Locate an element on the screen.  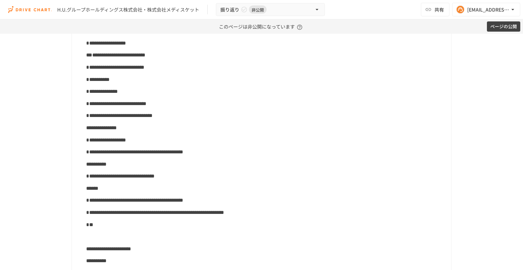
img: i9VDDS9JuLRLX3JIUyK59LcYp6Y9cayLPHs4hOxMB9W is located at coordinates (30, 10).